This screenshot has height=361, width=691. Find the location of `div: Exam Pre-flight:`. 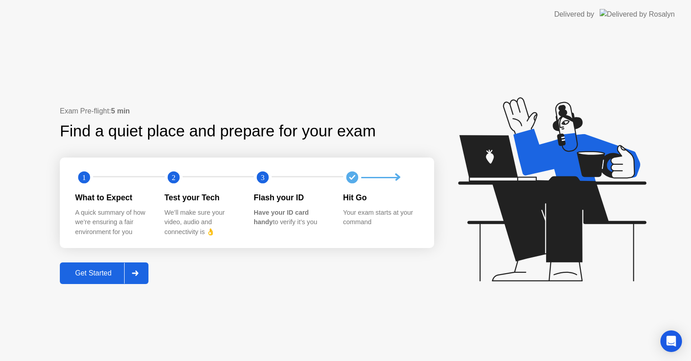

div: Exam Pre-flight: is located at coordinates (247, 111).